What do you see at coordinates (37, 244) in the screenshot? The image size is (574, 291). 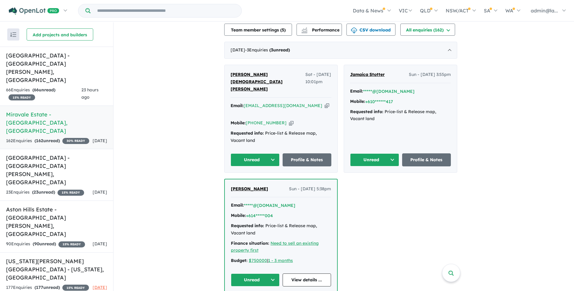 I see `span: 90` at bounding box center [37, 244].